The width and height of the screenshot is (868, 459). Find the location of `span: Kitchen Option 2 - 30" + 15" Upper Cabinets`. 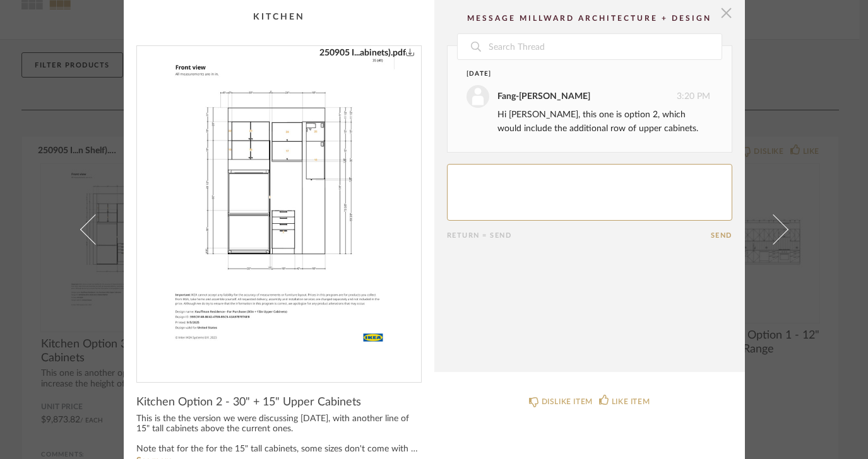

span: Kitchen Option 2 - 30" + 15" Upper Cabinets is located at coordinates (249, 402).